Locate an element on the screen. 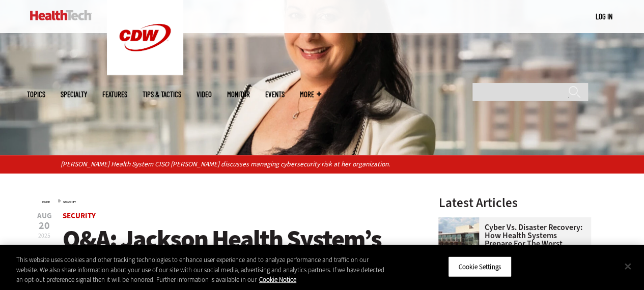 The height and width of the screenshot is (290, 644). div: User menu is located at coordinates (604, 16).